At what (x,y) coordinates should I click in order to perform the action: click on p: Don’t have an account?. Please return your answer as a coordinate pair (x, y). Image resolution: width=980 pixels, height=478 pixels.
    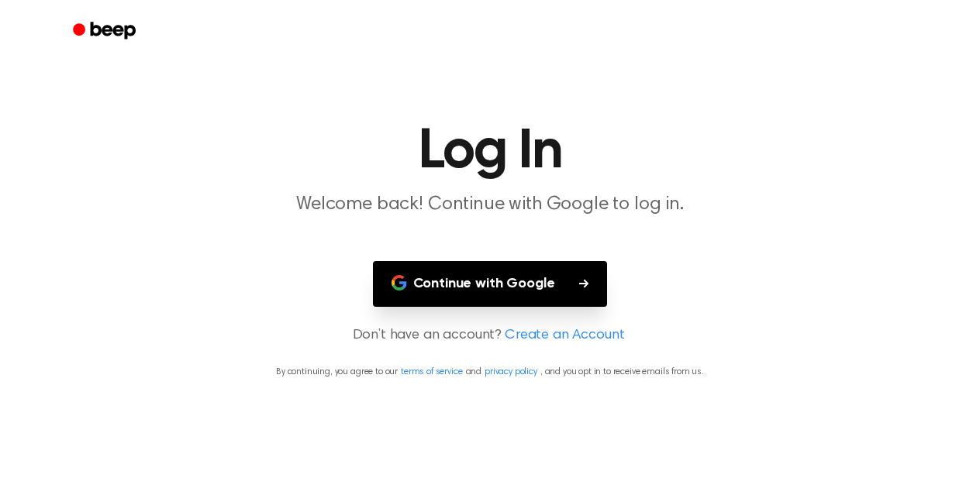
    Looking at the image, I should click on (490, 336).